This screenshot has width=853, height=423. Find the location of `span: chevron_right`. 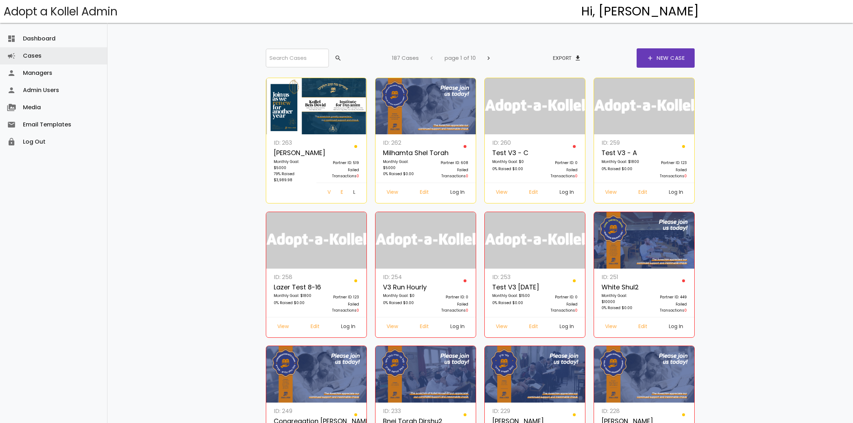

span: chevron_right is located at coordinates (489, 58).